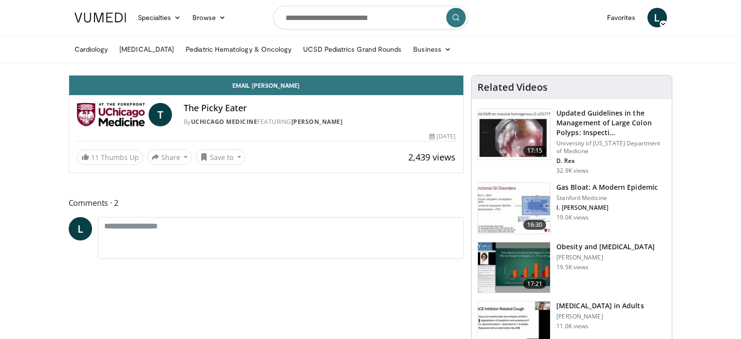 This screenshot has height=339, width=741. What do you see at coordinates (320, 122) in the screenshot?
I see `div: By FEATURING` at bounding box center [320, 122].